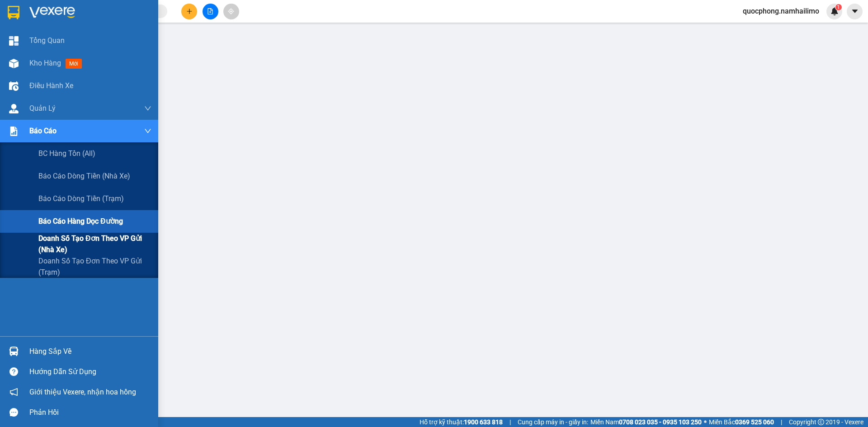 This screenshot has width=868, height=427. What do you see at coordinates (646, 422) in the screenshot?
I see `span: Miền Nam` at bounding box center [646, 422].